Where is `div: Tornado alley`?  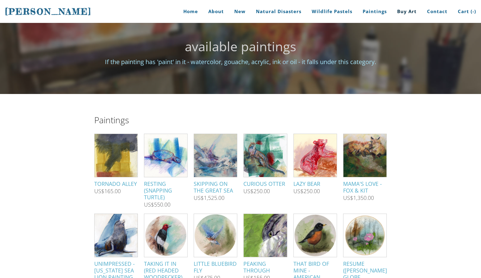
div: Tornado alley is located at coordinates (116, 184).